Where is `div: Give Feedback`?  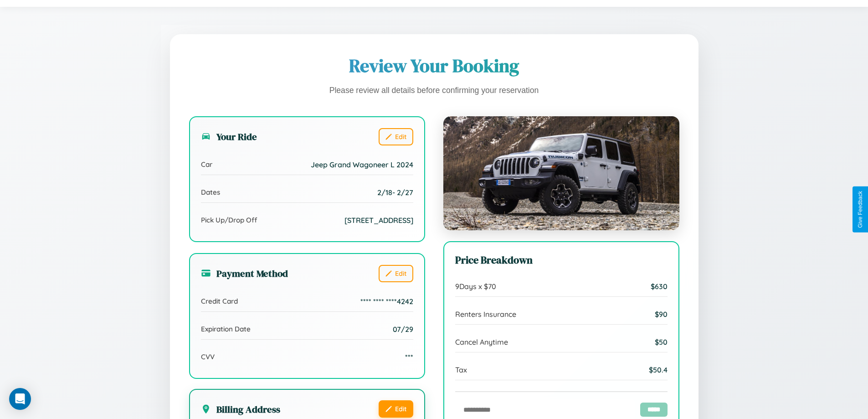 div: Give Feedback is located at coordinates (860, 209).